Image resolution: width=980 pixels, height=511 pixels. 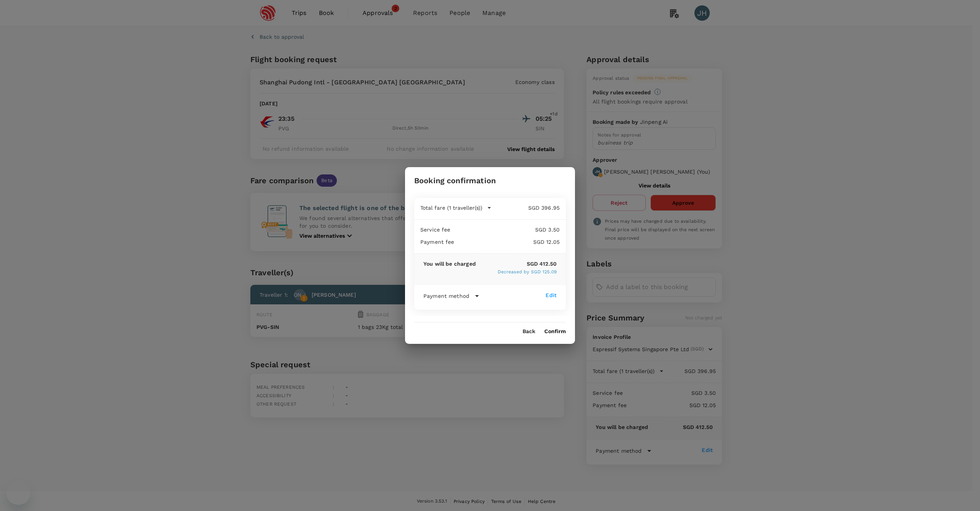 What do you see at coordinates (550, 295) in the screenshot?
I see `div: Edit` at bounding box center [550, 295].